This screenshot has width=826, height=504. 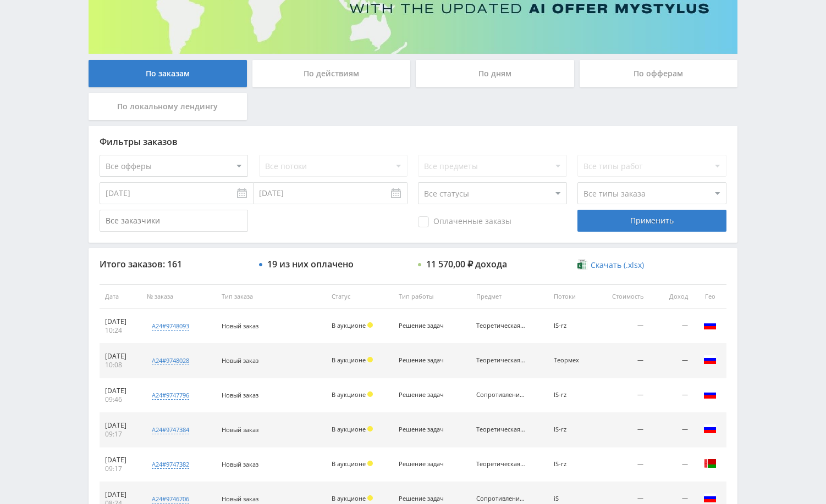 I want to click on a: Скачать (.xlsx), so click(x=610, y=265).